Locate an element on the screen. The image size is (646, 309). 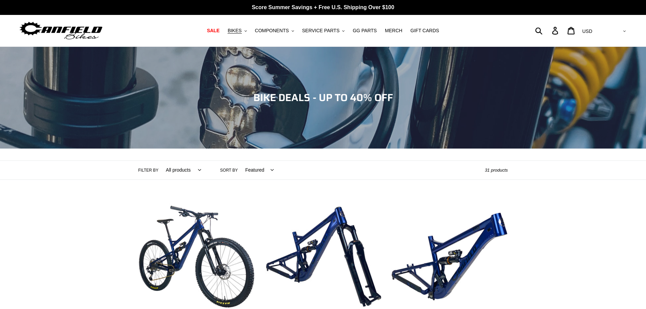
span: BIKES is located at coordinates (234, 31).